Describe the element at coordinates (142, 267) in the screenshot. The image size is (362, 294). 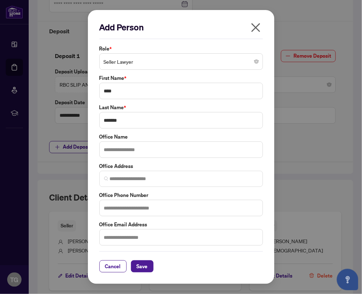
I see `span: Save` at that location.